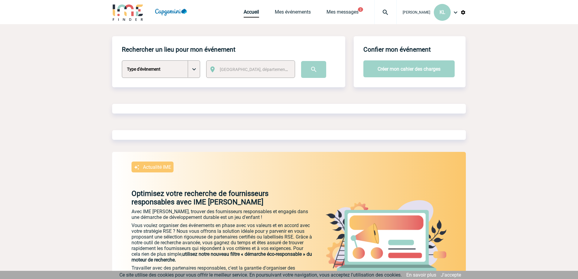 The width and height of the screenshot is (578, 279). What do you see at coordinates (157, 167) in the screenshot?
I see `p: Actualité IME` at bounding box center [157, 167].